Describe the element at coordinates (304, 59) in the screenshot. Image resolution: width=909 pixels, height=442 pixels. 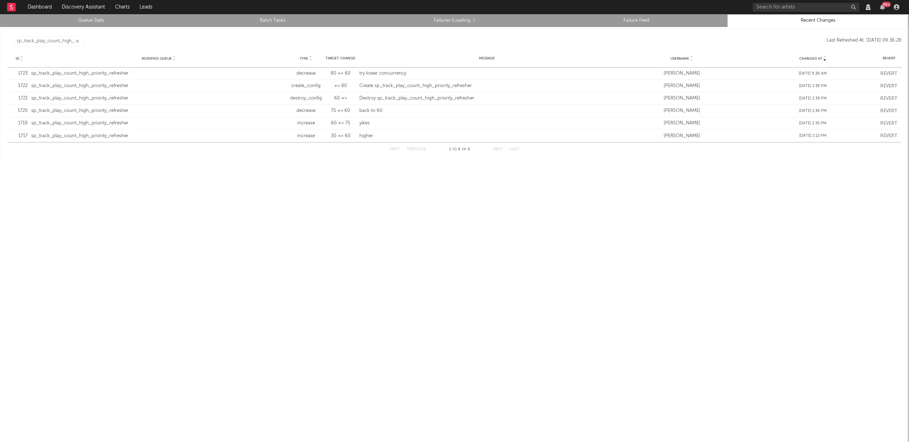
I see `span: Type` at that location.